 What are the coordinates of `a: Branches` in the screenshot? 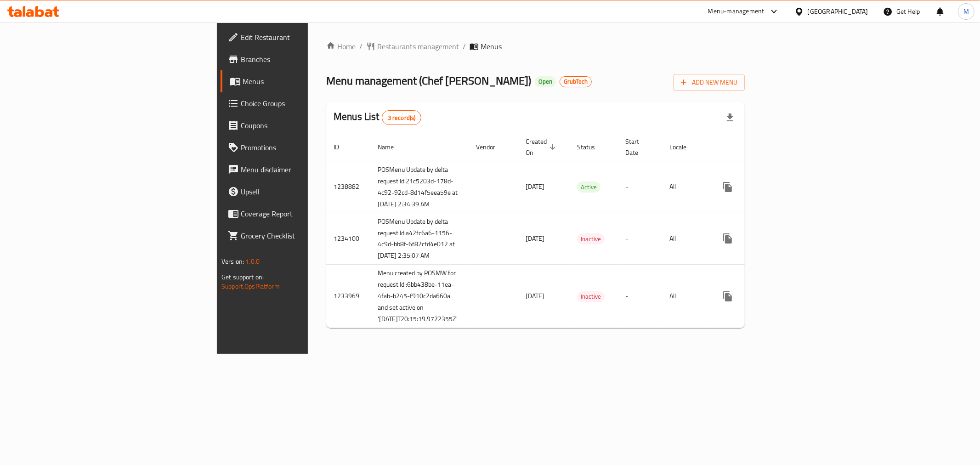 It's located at (300, 59).